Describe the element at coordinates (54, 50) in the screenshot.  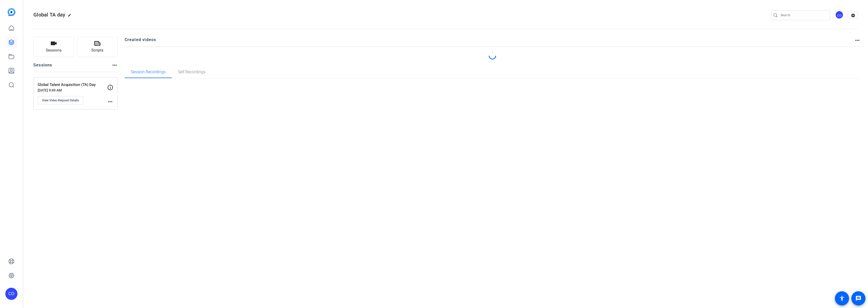
I see `span: Sessions` at that location.